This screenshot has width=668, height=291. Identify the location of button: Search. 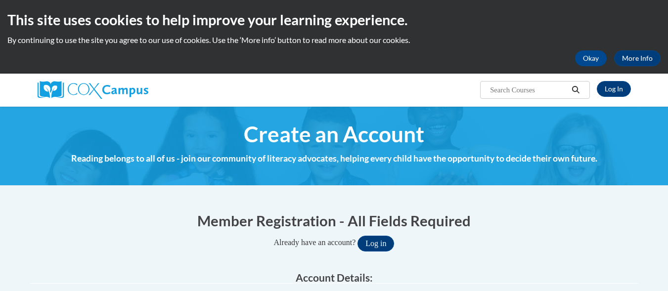
(576, 90).